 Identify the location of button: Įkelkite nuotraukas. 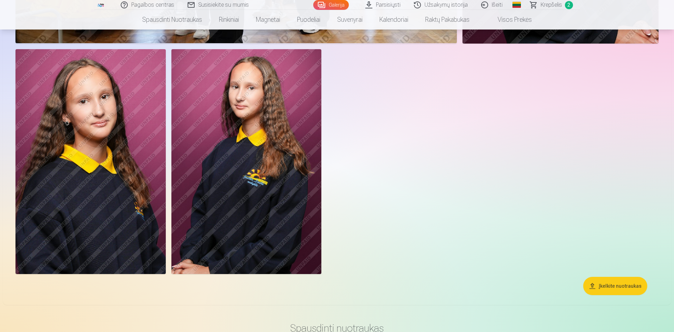
(615, 286).